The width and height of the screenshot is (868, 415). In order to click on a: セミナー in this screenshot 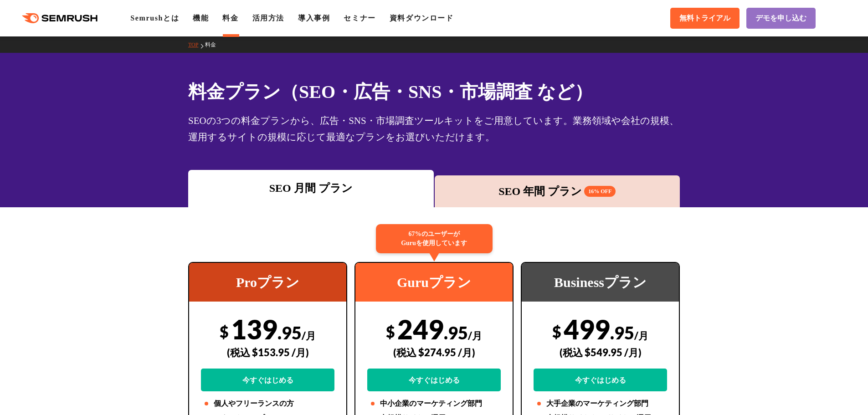, I will do `click(360, 18)`.